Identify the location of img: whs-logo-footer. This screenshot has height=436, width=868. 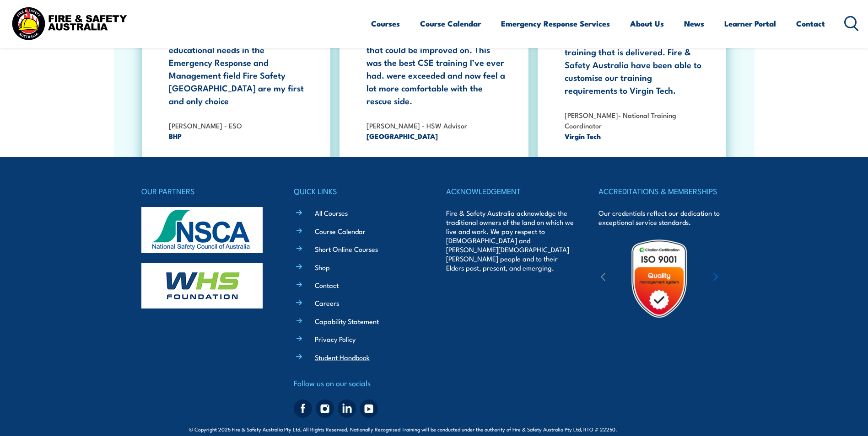
(202, 285).